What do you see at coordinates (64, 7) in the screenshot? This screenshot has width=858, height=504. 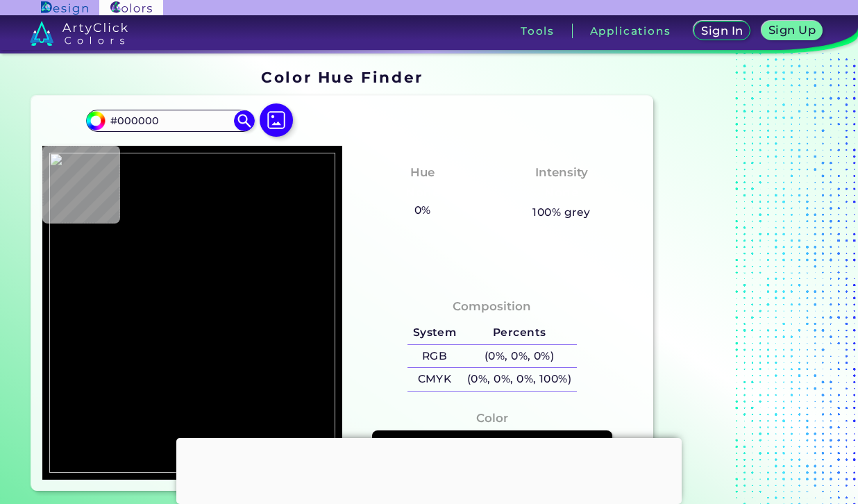 I see `img: ArtyClick Design logo` at bounding box center [64, 7].